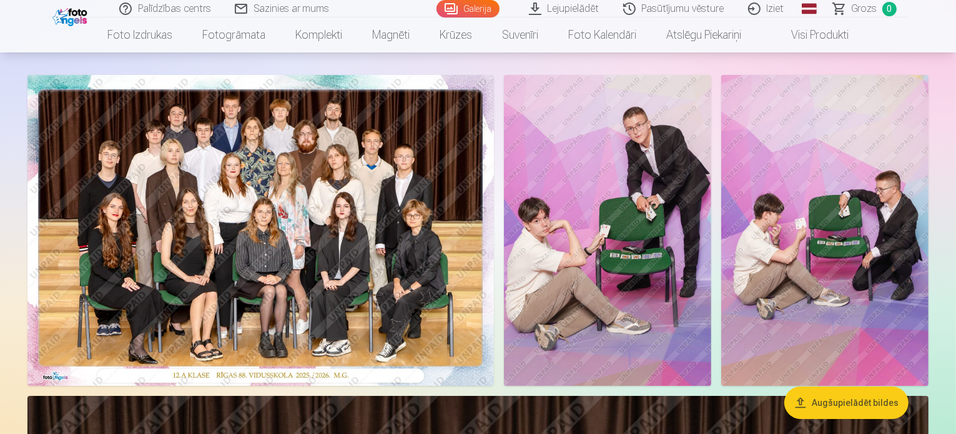  I want to click on span: Grozs, so click(864, 9).